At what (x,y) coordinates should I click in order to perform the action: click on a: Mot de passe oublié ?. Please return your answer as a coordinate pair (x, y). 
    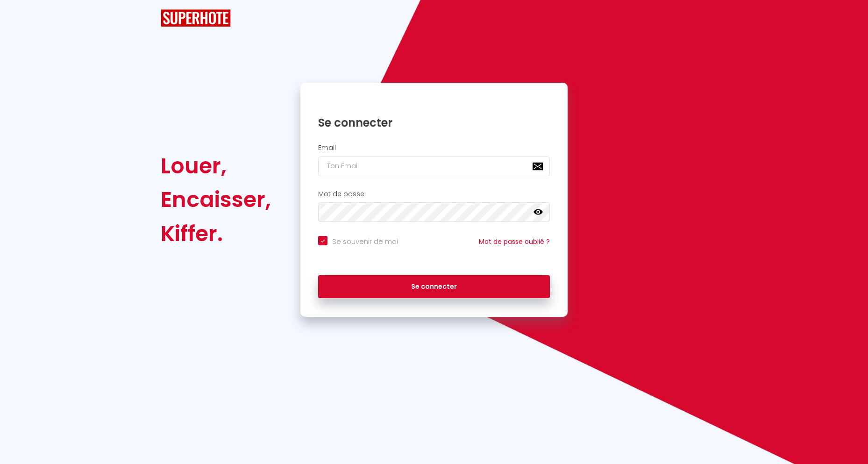
    Looking at the image, I should click on (514, 241).